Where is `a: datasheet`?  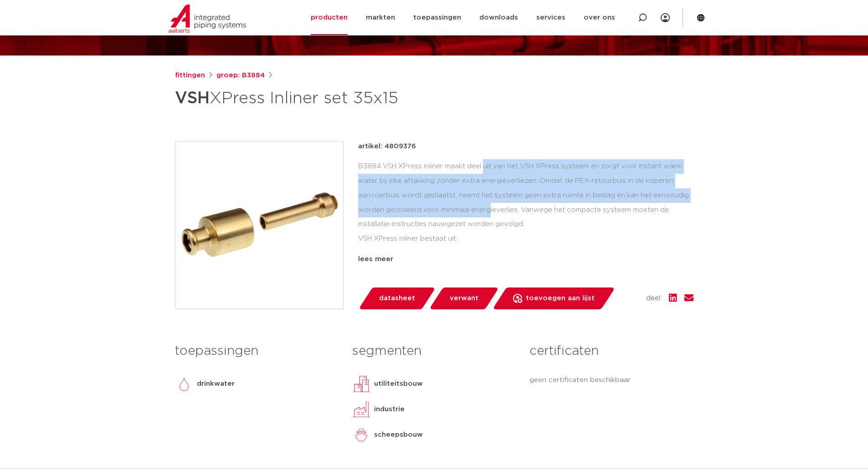
a: datasheet is located at coordinates (397, 298).